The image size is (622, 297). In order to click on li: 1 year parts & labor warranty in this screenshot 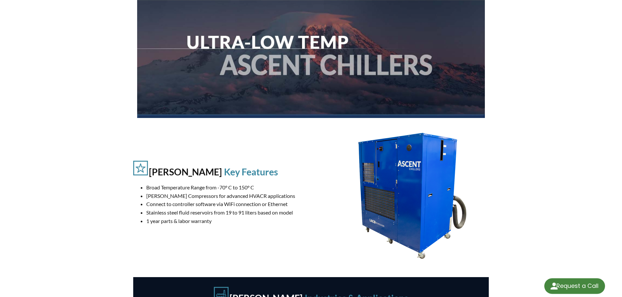, I will do `click(232, 221)`.